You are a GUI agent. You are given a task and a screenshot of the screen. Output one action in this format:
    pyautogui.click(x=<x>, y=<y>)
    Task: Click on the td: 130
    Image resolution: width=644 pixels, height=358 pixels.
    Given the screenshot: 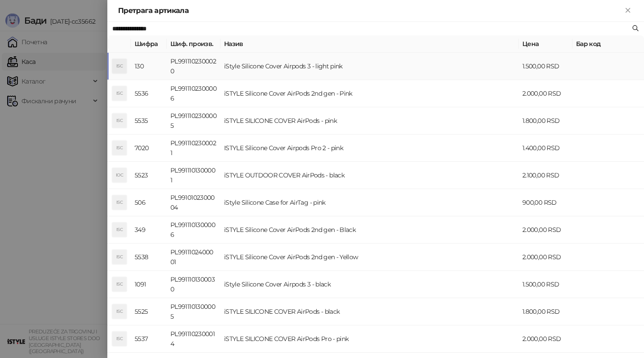 What is the action you would take?
    pyautogui.click(x=149, y=66)
    